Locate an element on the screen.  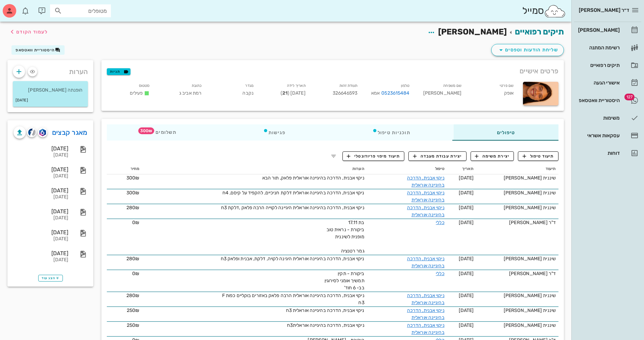
span: ניקוי אבנית, הדרכה בהיגיינה אוראלית הרבה פלאק באזורים בוקליים כפות F 3ח is located at coordinates (293, 299).